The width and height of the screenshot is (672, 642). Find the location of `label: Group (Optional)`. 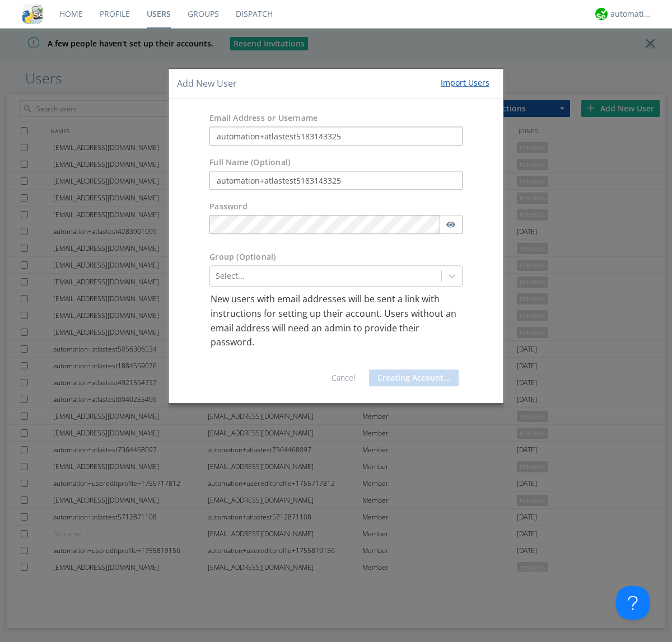

label: Group (Optional) is located at coordinates (242, 257).